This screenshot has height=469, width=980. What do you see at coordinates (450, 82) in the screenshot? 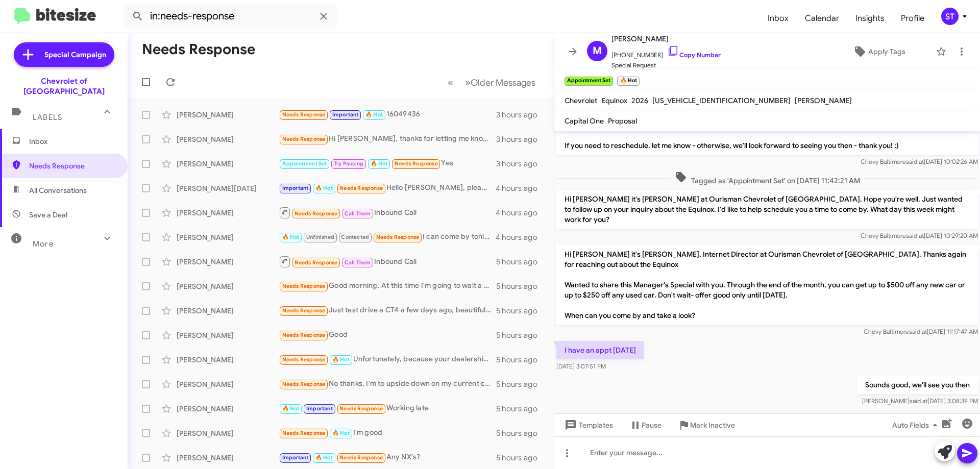
I see `button: Previous` at bounding box center [450, 82].